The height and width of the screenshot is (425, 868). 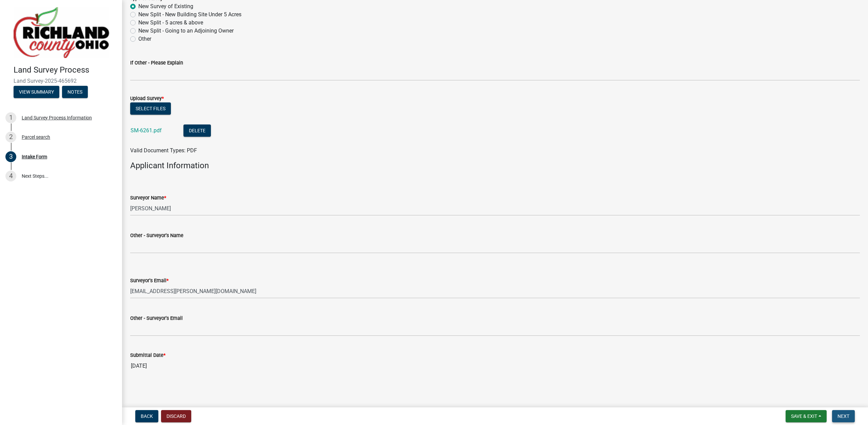 I want to click on span: Valid Document Types: PDF, so click(x=164, y=150).